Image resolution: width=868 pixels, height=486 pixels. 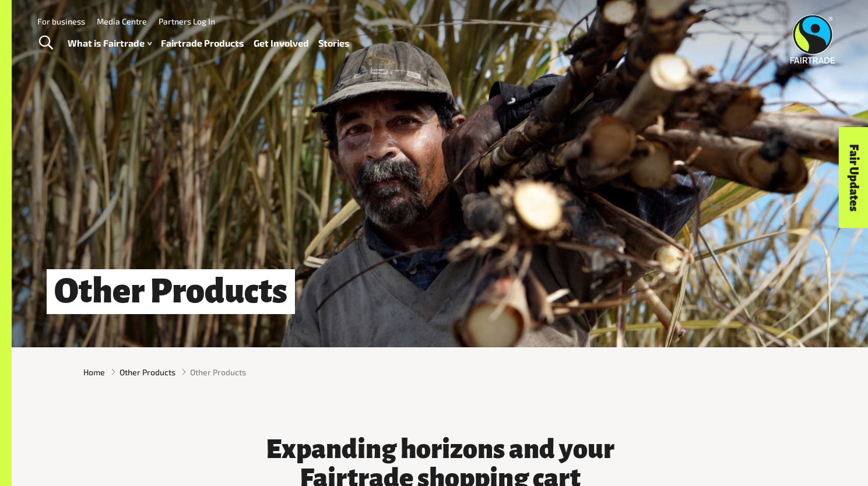 What do you see at coordinates (122, 21) in the screenshot?
I see `a: Media Centre` at bounding box center [122, 21].